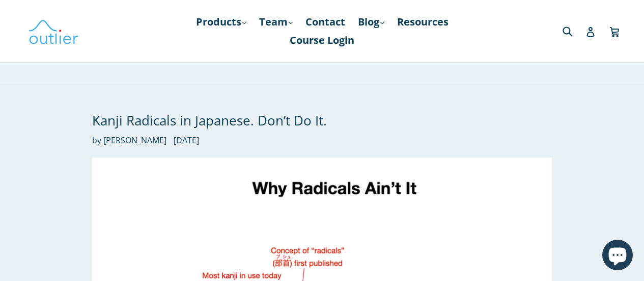 The height and width of the screenshot is (281, 644). Describe the element at coordinates (276, 22) in the screenshot. I see `a: Team` at that location.